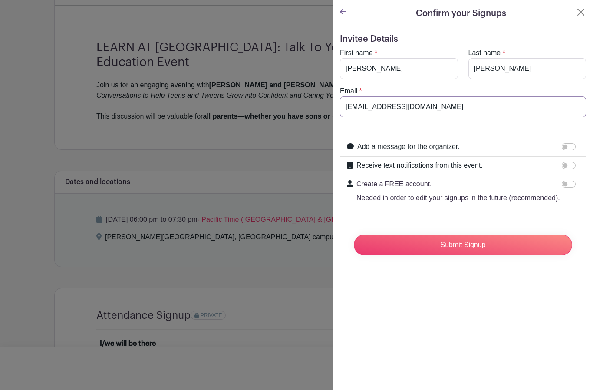  Describe the element at coordinates (485, 53) in the screenshot. I see `label: Last name` at that location.